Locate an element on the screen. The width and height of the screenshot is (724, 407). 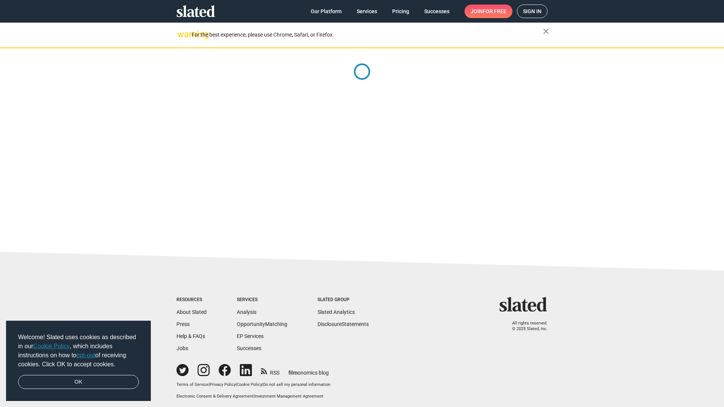
a: About Slated is located at coordinates (191, 312).